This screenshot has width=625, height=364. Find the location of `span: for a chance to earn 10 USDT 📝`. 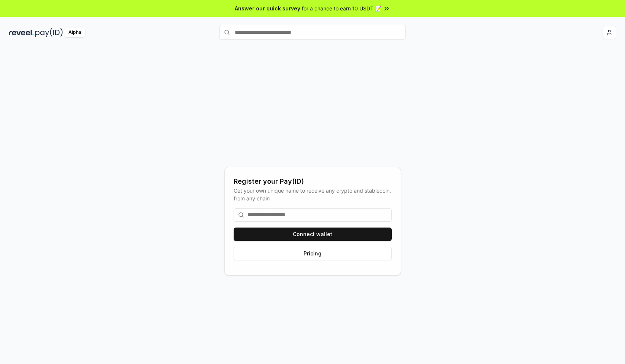

span: for a chance to earn 10 USDT 📝 is located at coordinates (341, 8).